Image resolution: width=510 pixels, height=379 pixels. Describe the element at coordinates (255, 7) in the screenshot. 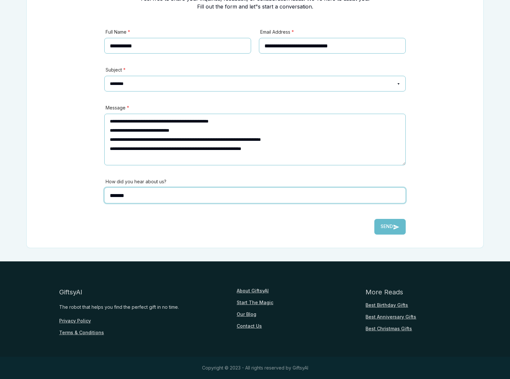

I see `p: Fill out the form and let"s start a conversation.` at that location.